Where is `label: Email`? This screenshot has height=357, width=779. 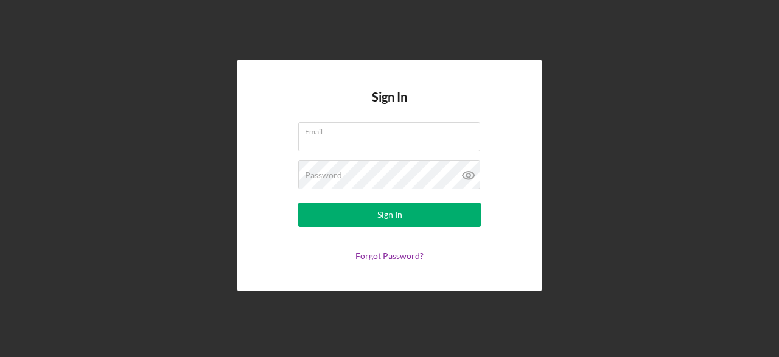
label: Email is located at coordinates (392, 130).